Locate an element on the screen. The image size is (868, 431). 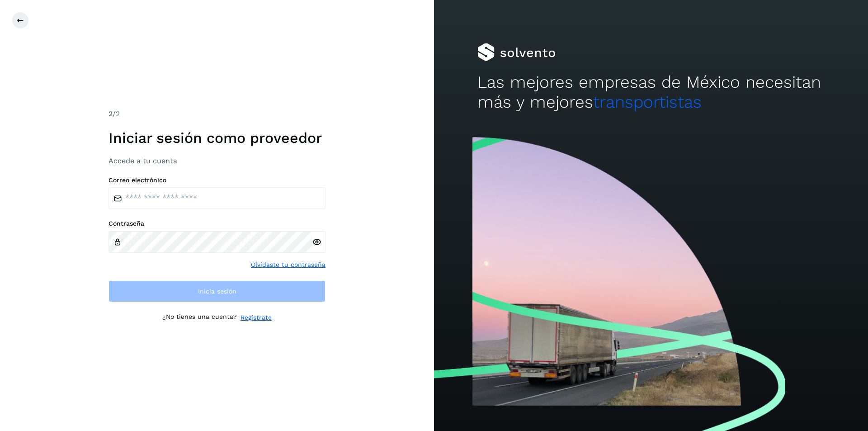
h3: Accede a tu cuenta is located at coordinates (217, 161).